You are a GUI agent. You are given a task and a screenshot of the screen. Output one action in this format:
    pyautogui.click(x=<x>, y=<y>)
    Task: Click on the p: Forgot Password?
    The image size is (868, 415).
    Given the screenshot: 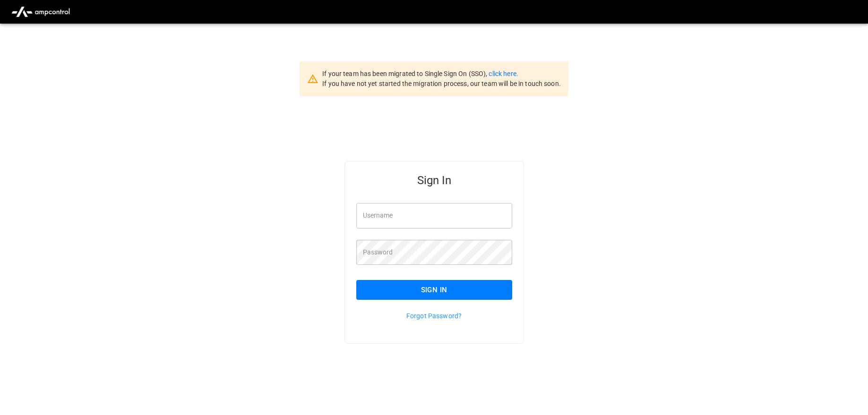 What is the action you would take?
    pyautogui.click(x=434, y=316)
    